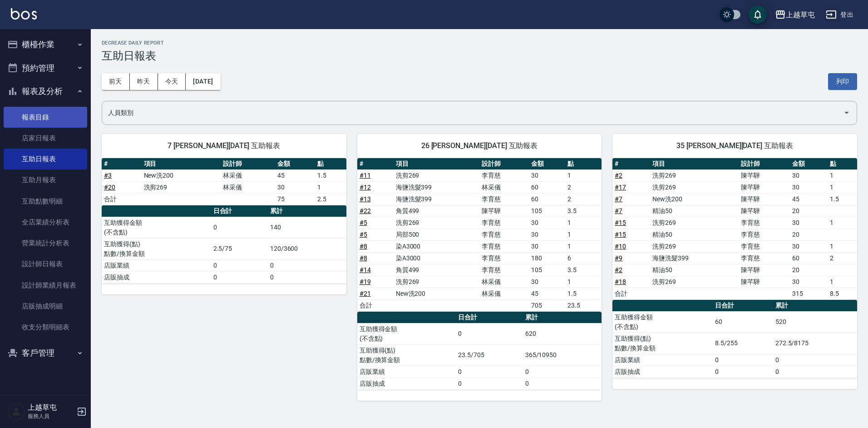 The height and width of the screenshot is (428, 868). What do you see at coordinates (45, 201) in the screenshot?
I see `a: 互助點數明細` at bounding box center [45, 201].